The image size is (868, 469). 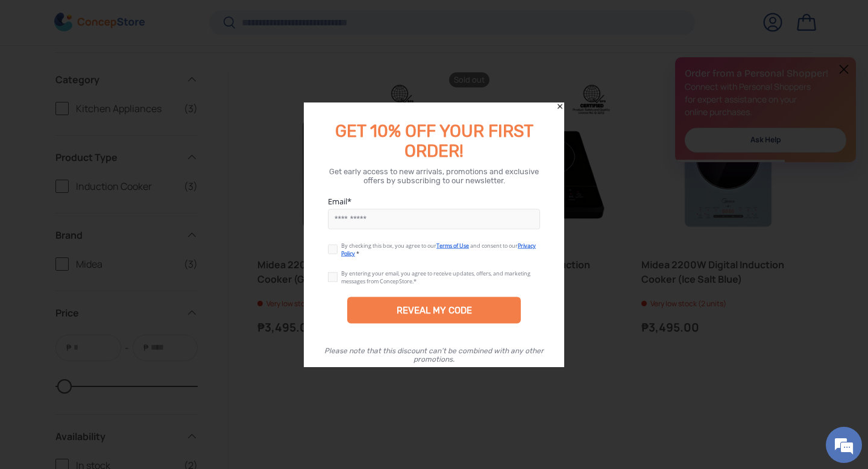 What do you see at coordinates (132, 75) in the screenshot?
I see `div: Chat with us now` at bounding box center [132, 75].